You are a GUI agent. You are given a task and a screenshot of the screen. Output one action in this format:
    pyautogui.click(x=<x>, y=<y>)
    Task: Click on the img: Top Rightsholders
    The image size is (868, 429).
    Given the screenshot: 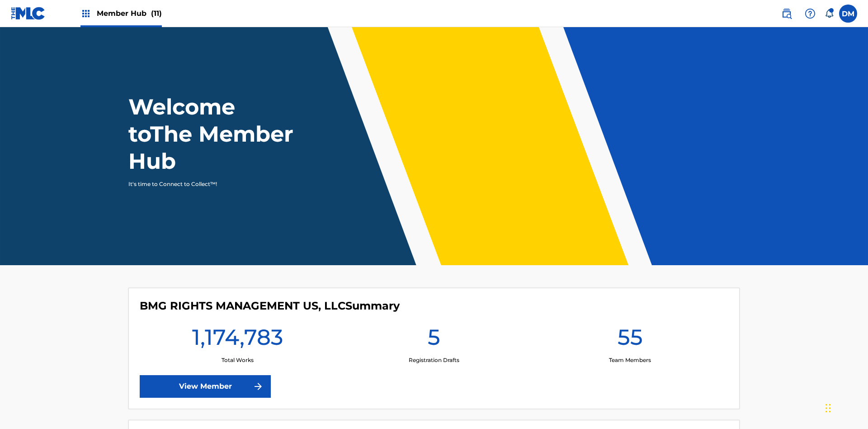 What is the action you would take?
    pyautogui.click(x=86, y=14)
    